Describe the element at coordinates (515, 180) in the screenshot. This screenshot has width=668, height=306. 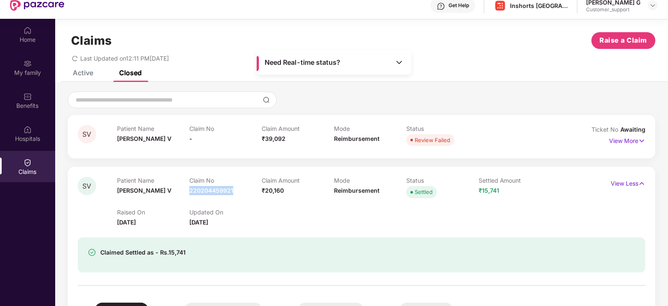
I see `p: Settled Amount` at that location.